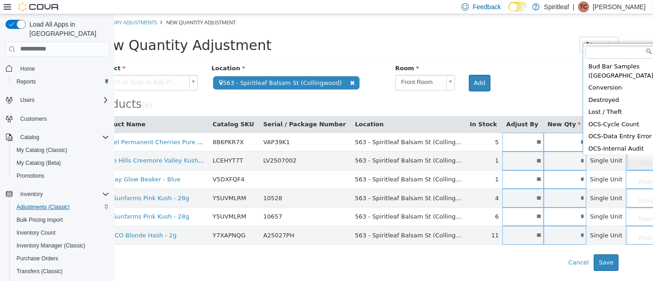 The width and height of the screenshot is (653, 281). I want to click on div: OCS-Data Entry Error, so click(505, 122).